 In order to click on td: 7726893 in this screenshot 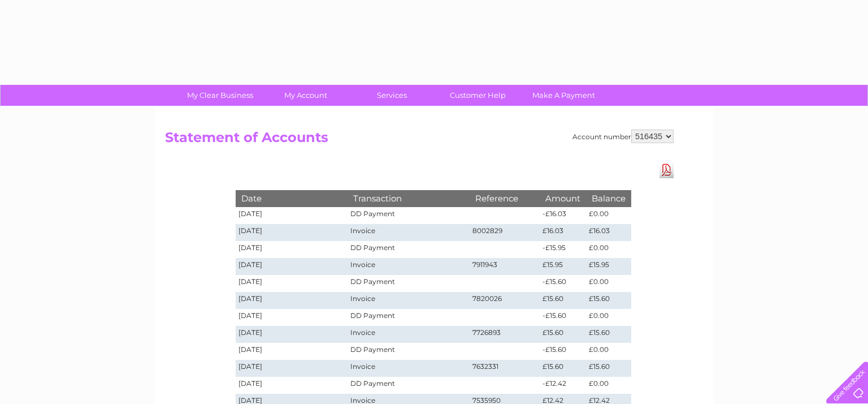, I will do `click(505, 334)`.